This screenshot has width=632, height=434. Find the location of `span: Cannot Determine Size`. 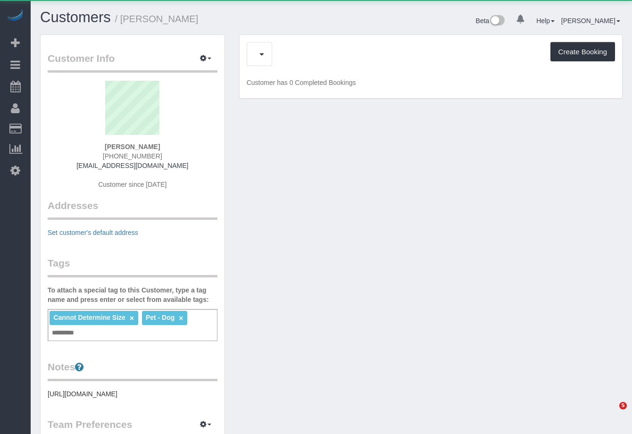

span: Cannot Determine Size is located at coordinates (89, 317).